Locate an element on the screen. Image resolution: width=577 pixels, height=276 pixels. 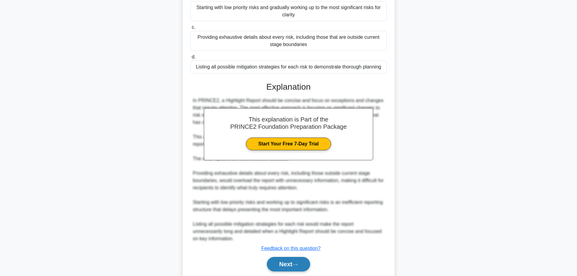
div: Starting with low priority risks and gradually working up to the most significant risks for clarity is located at coordinates (289, 11).